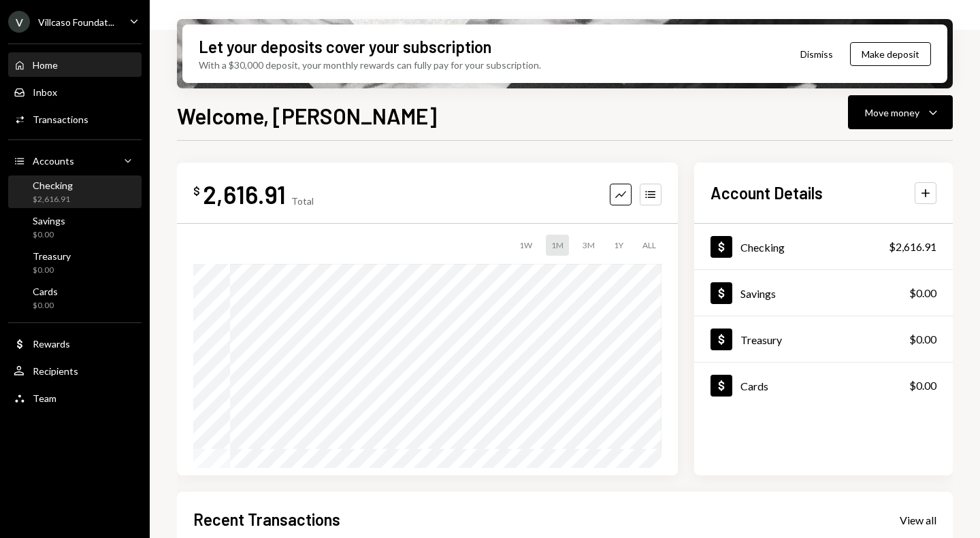  I want to click on a: View all, so click(919, 520).